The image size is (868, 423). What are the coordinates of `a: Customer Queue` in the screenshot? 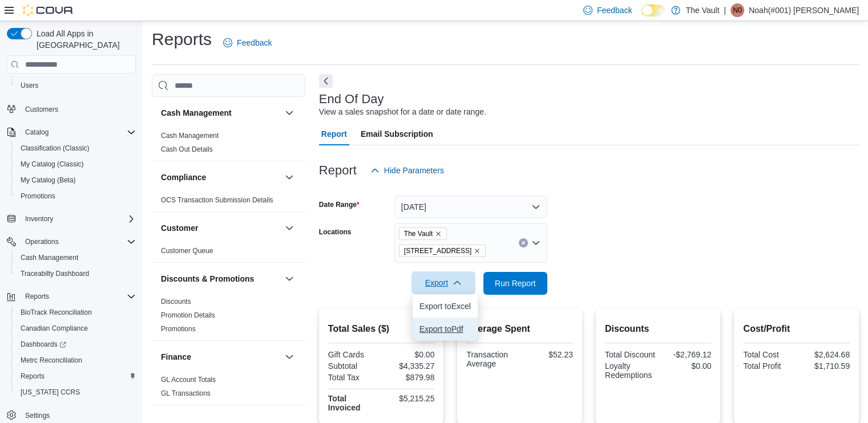 It's located at (187, 251).